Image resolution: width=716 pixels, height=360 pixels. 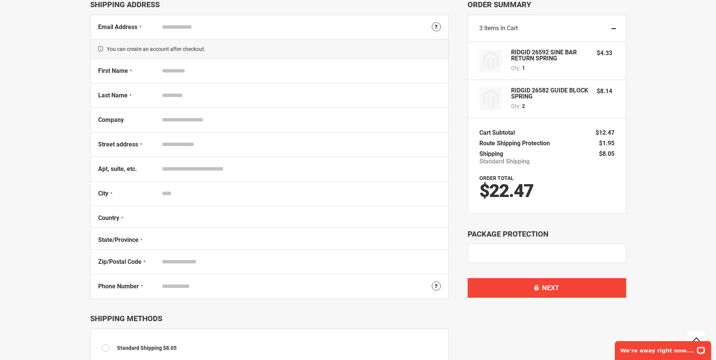 I want to click on span: $4.33, so click(x=604, y=53).